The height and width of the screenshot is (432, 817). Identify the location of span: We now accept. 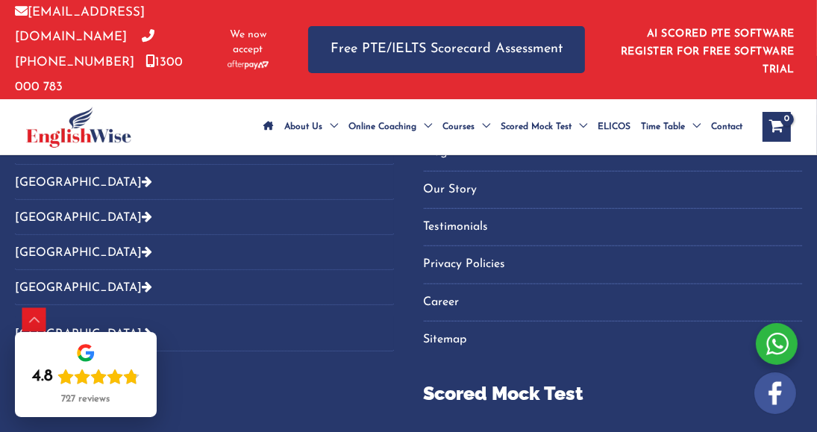
(249, 43).